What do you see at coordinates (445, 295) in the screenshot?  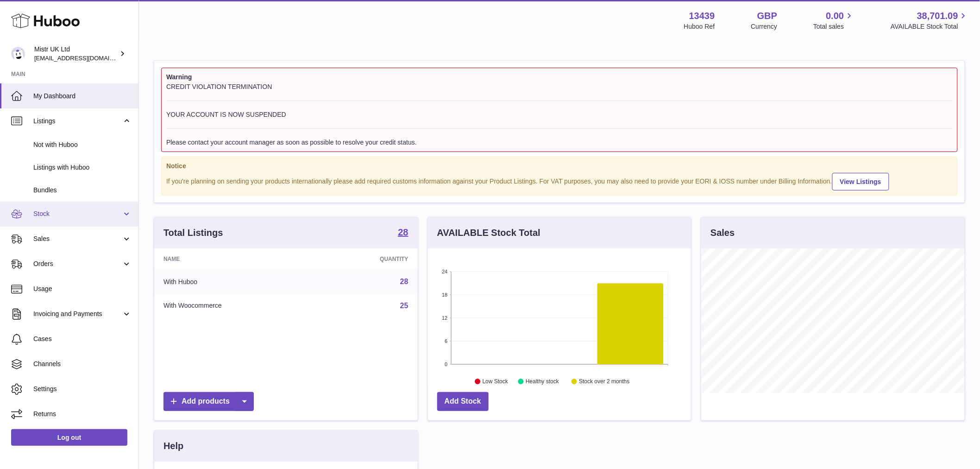 I see `text: 18` at bounding box center [445, 295].